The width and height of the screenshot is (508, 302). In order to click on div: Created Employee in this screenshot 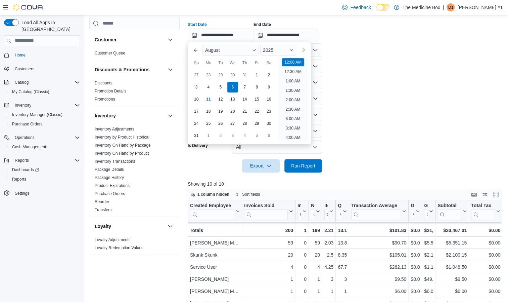, I will do `click(212, 211)`.